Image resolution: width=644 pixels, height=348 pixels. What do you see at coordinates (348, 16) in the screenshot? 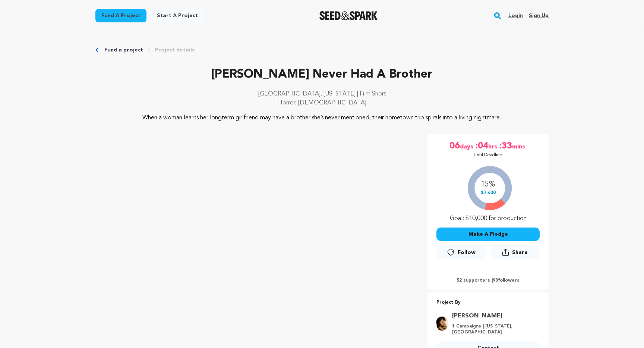
I see `img: Seed&Spark Logo Dark Mode` at bounding box center [348, 16].